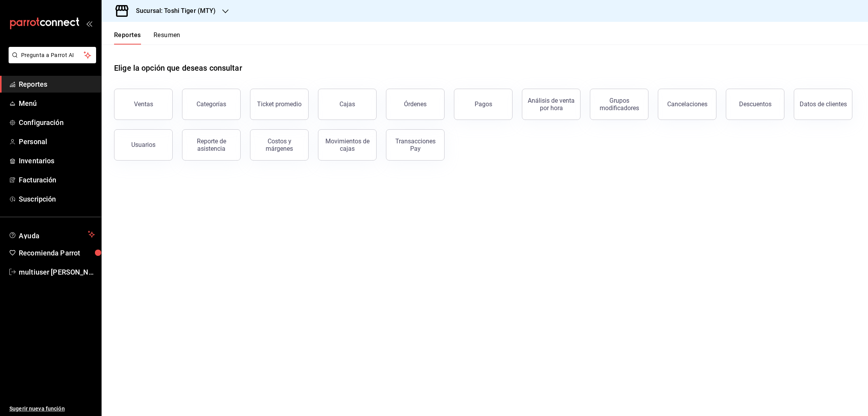 This screenshot has width=868, height=416. I want to click on button: Datos de clientes, so click(823, 104).